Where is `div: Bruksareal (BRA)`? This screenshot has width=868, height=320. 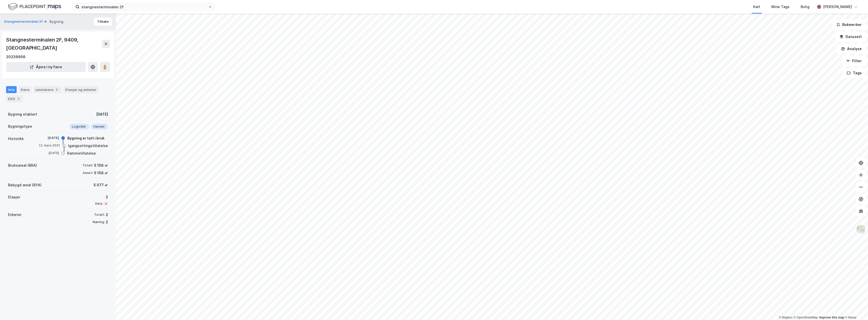
div: Bruksareal (BRA) is located at coordinates (22, 165).